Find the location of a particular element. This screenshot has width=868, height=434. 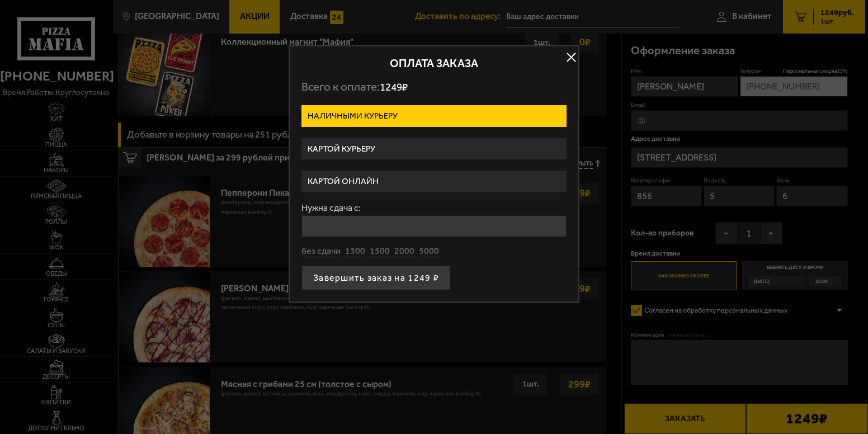

label: Картой онлайн is located at coordinates (434, 181).